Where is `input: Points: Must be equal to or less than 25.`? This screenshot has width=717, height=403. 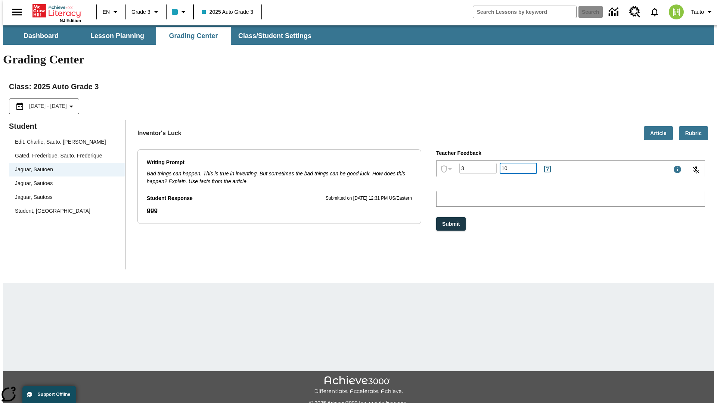 input: Points: Must be equal to or less than 25. is located at coordinates (518, 168).